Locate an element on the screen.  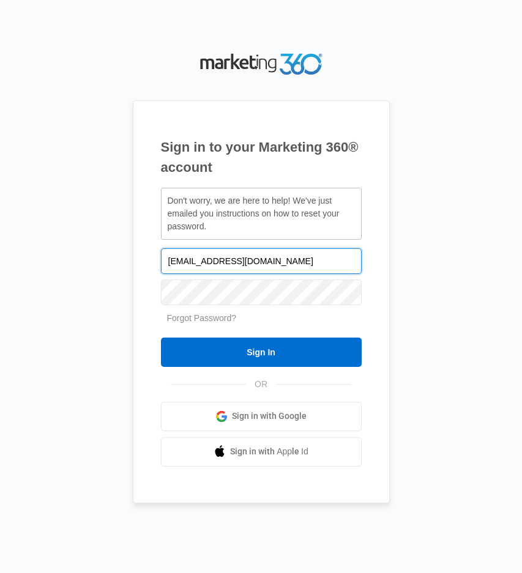
span: Sign in with Google is located at coordinates (269, 416).